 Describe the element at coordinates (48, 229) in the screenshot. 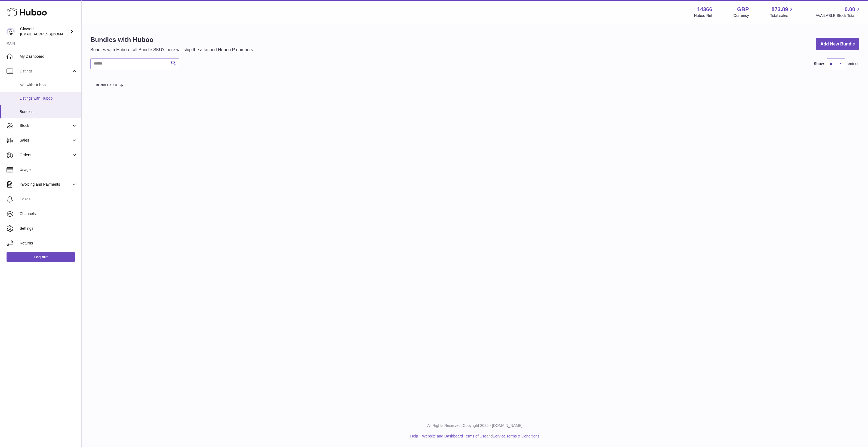

I see `span: Settings` at that location.